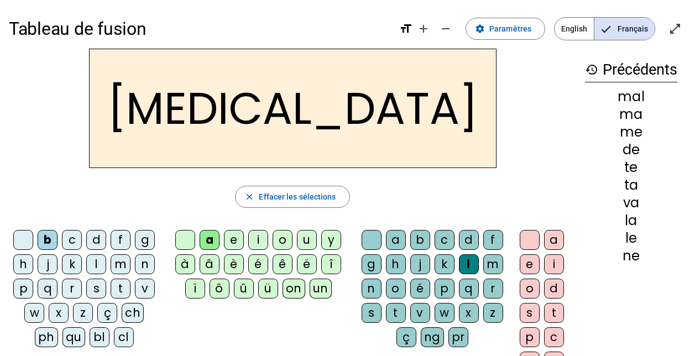 The height and width of the screenshot is (356, 695). Describe the element at coordinates (631, 221) in the screenshot. I see `div: la` at that location.